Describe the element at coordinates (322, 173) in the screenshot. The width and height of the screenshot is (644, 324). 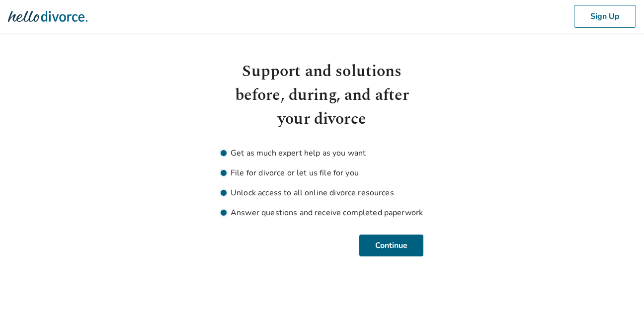
I see `li: File for divorce or let us file for you` at that location.